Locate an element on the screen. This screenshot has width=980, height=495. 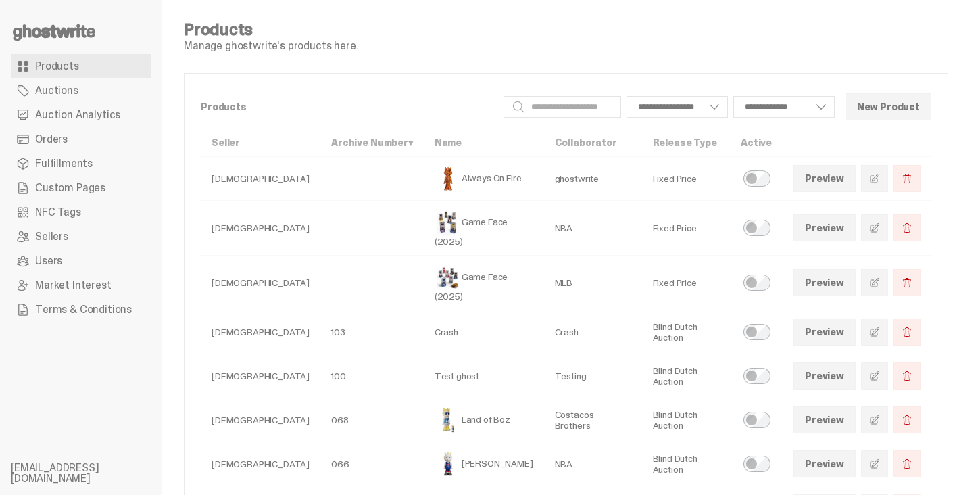
a: Auction Analytics is located at coordinates (81, 115).